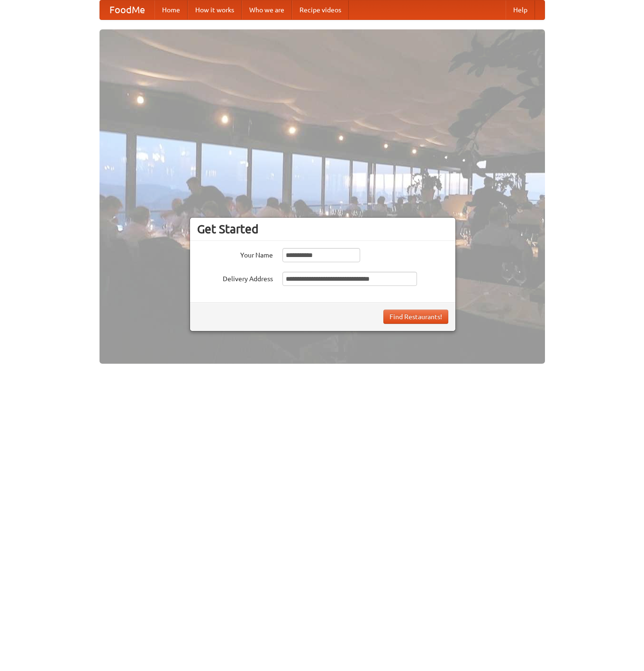 Image resolution: width=644 pixels, height=671 pixels. I want to click on label: Delivery Address, so click(235, 277).